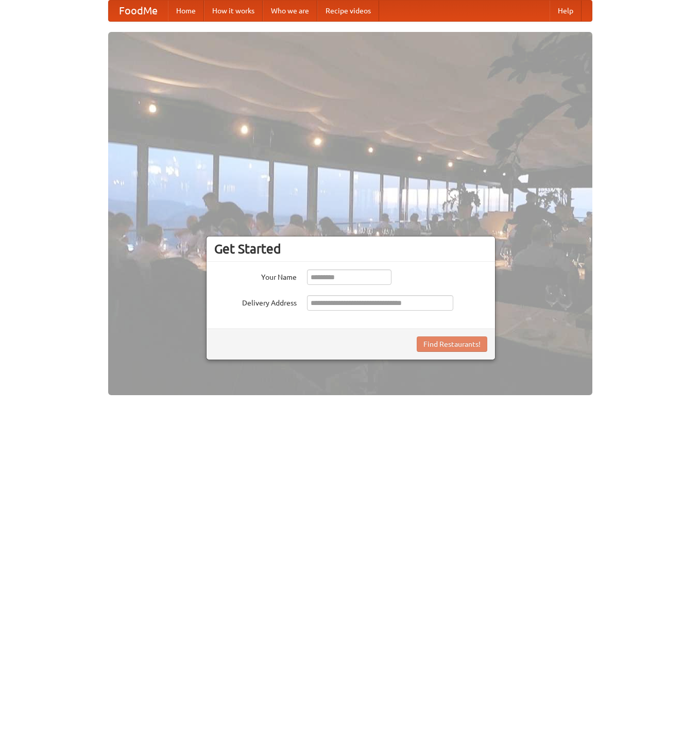 Image resolution: width=700 pixels, height=729 pixels. What do you see at coordinates (566, 11) in the screenshot?
I see `a: Help` at bounding box center [566, 11].